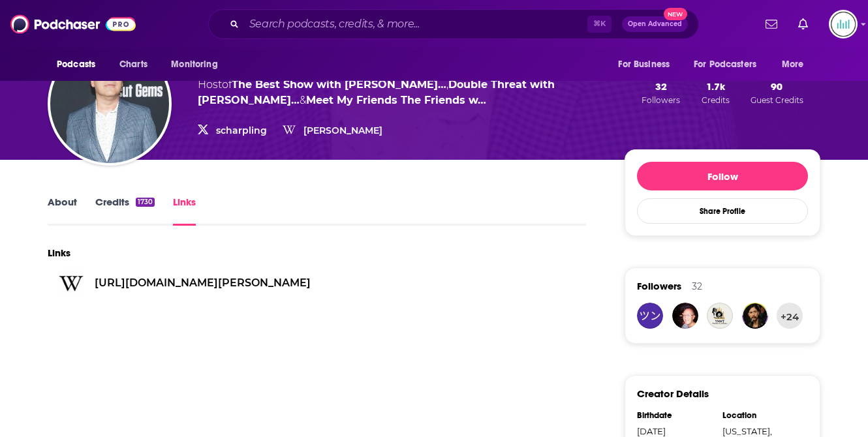 This screenshot has width=868, height=437. Describe the element at coordinates (184, 211) in the screenshot. I see `a: Links` at that location.